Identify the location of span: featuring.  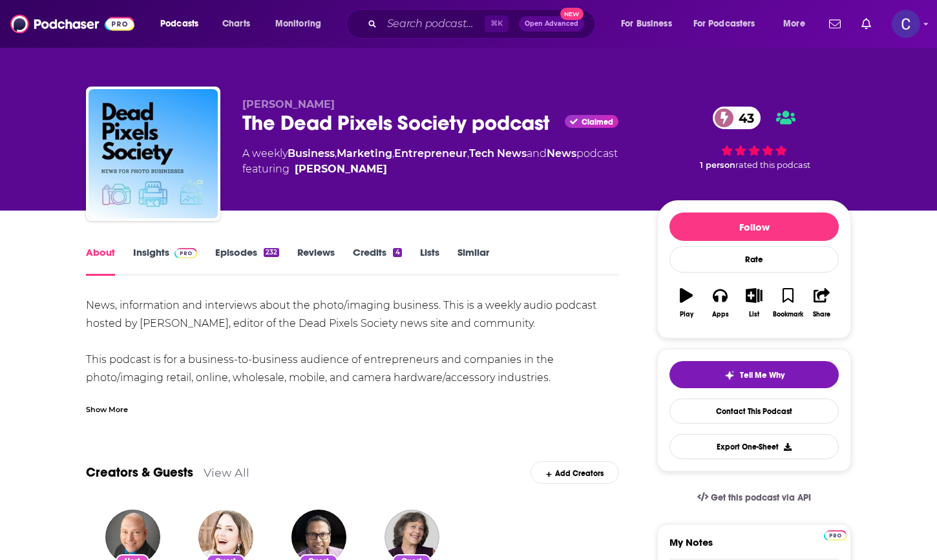
(430, 169).